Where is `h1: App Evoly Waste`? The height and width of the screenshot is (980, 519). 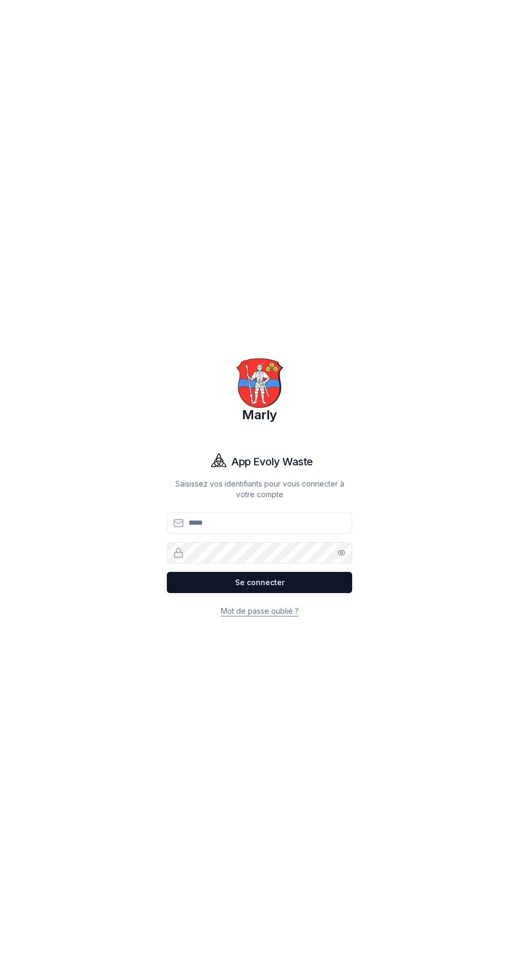 h1: App Evoly Waste is located at coordinates (273, 462).